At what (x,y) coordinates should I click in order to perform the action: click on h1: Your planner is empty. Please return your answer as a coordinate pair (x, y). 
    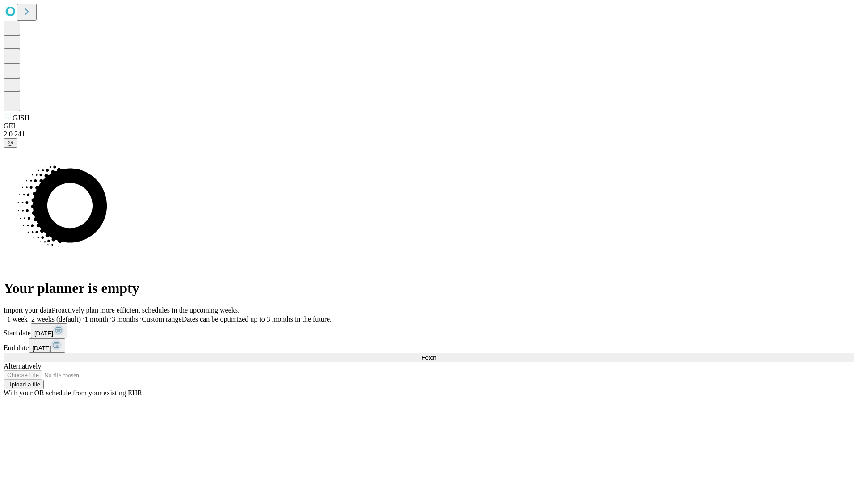
    Looking at the image, I should click on (429, 288).